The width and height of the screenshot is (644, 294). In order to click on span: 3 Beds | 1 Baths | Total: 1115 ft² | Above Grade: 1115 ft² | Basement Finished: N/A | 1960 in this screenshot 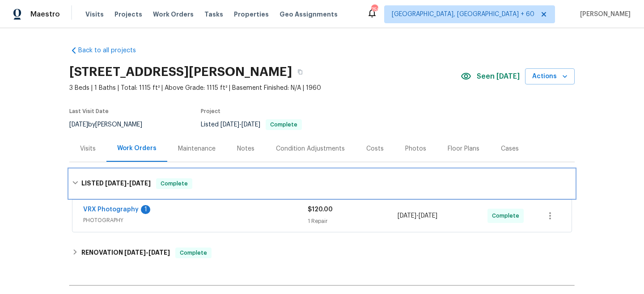, I will do `click(265, 88)`.